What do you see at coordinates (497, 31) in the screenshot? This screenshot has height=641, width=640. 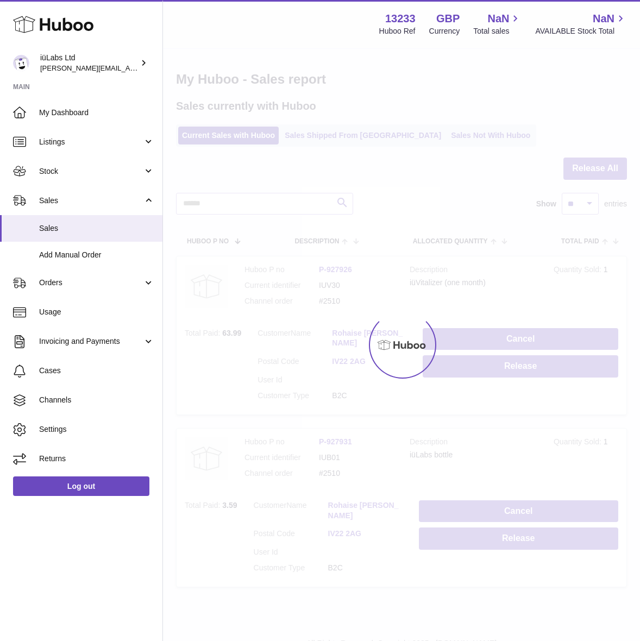 I see `span: Total sales` at bounding box center [497, 31].